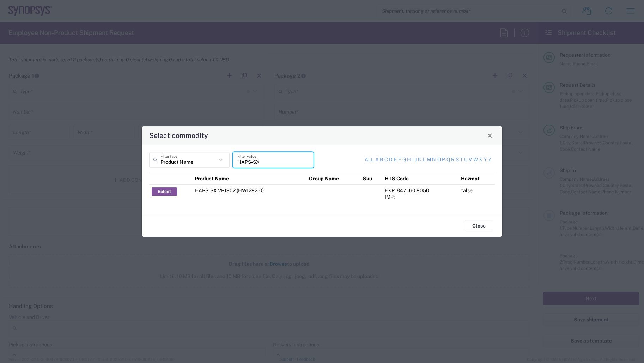 This screenshot has width=644, height=363. I want to click on a: e, so click(395, 160).